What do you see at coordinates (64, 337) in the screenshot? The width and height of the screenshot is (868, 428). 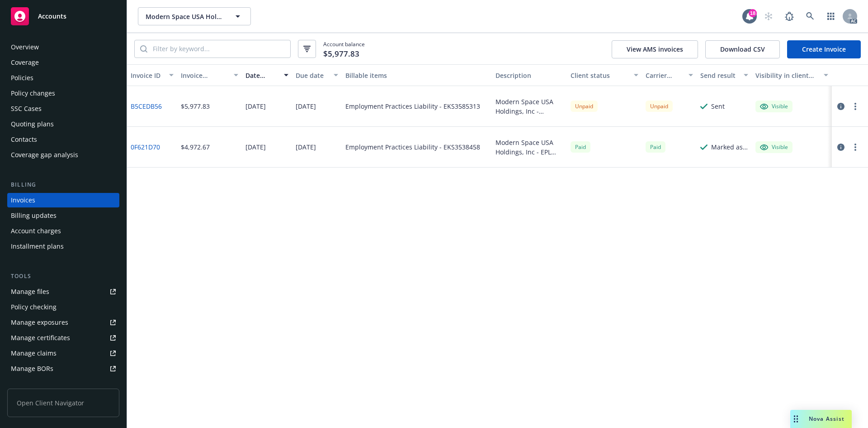 I see `a: Manage certificates` at bounding box center [64, 337].